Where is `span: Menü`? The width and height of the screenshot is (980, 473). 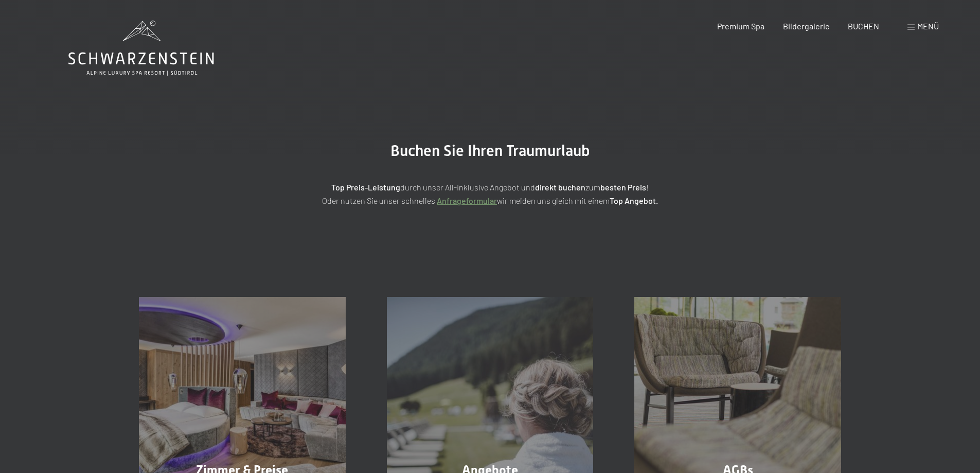
span: Menü is located at coordinates (928, 26).